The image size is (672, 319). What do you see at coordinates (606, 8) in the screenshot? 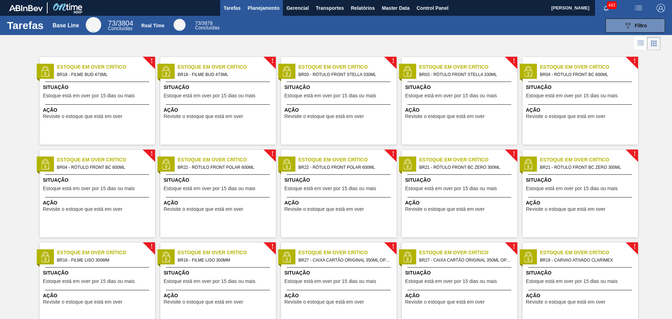
I see `button: Notificações` at bounding box center [606, 8].